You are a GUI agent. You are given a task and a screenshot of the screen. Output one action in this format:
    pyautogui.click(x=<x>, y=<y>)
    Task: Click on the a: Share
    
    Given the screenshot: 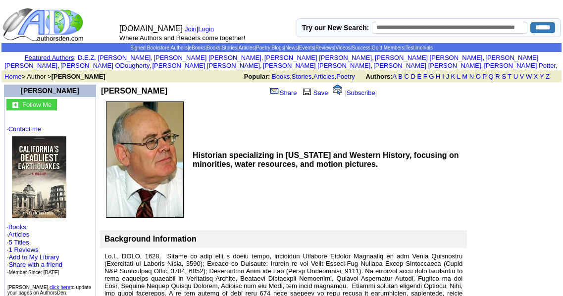 What is the action you would take?
    pyautogui.click(x=283, y=93)
    